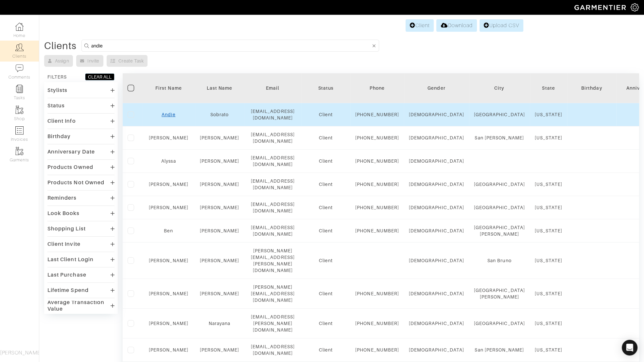 This screenshot has width=644, height=362. I want to click on img: clients-icon-6bae9207a08558b7cb47a8932f037763ab4055f8c8b6bfacd5dc20c3e0201464.png, so click(19, 47).